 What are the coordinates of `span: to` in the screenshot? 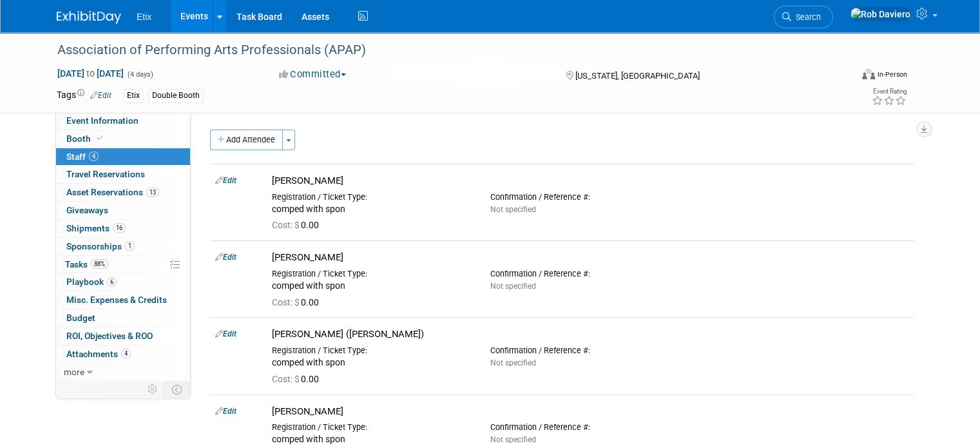 It's located at (90, 73).